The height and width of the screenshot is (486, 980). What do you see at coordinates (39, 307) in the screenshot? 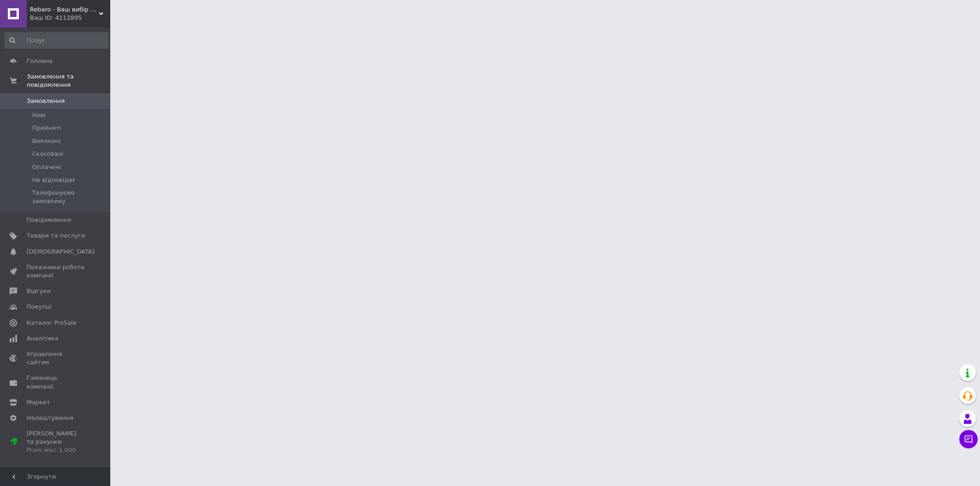
I see `span: Покупці` at bounding box center [39, 307].